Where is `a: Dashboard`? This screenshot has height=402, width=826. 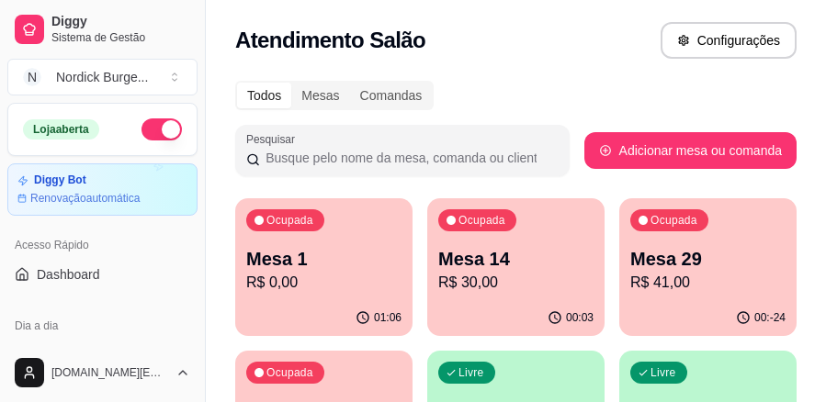 a: Dashboard is located at coordinates (102, 275).